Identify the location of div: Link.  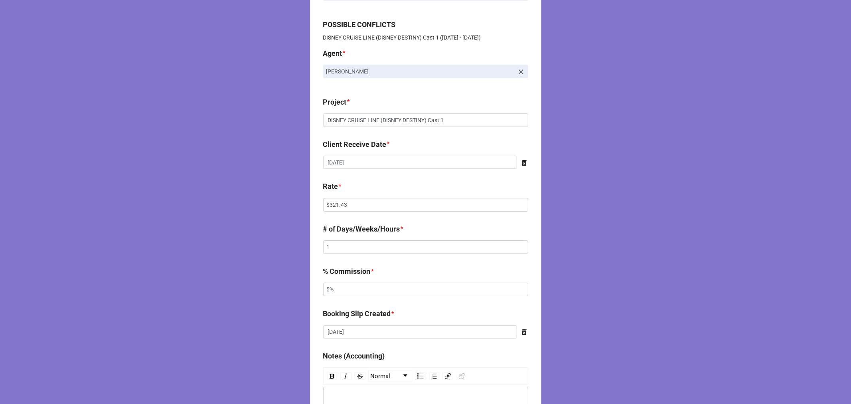
(448, 376).